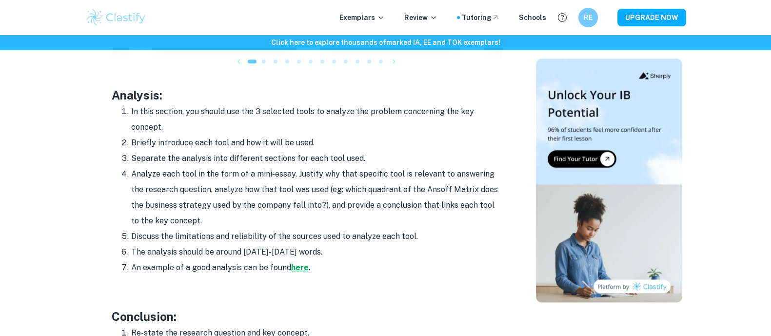 This screenshot has height=336, width=771. I want to click on a: Thumbnail, so click(609, 180).